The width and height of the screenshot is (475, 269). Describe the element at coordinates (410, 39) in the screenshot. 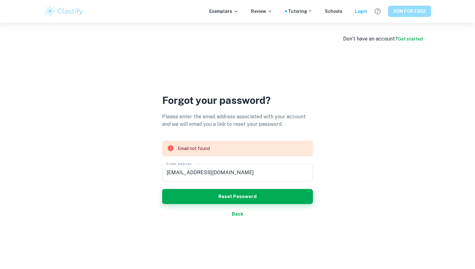

I see `a: Get started` at that location.